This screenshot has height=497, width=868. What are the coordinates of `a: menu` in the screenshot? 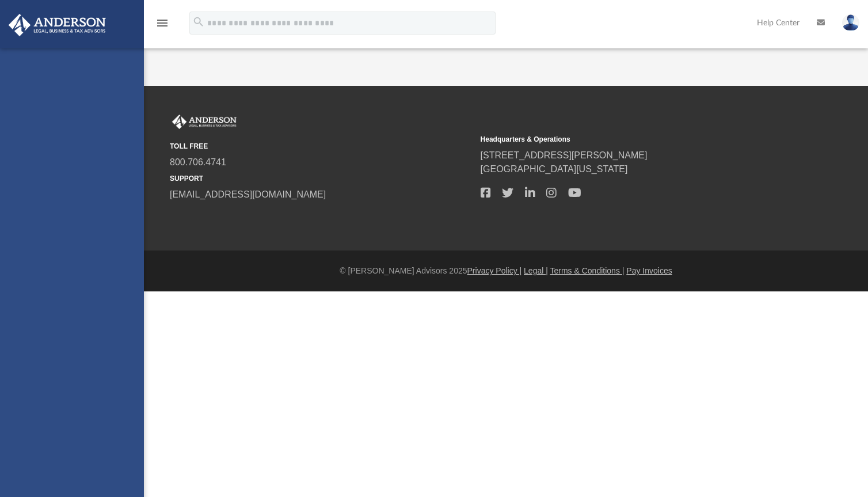 It's located at (163, 26).